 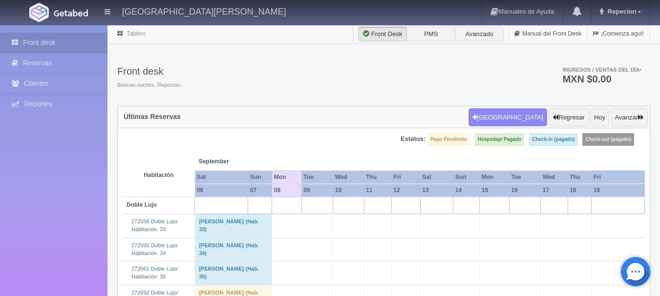 What do you see at coordinates (479, 34) in the screenshot?
I see `label: Avanzado` at bounding box center [479, 34].